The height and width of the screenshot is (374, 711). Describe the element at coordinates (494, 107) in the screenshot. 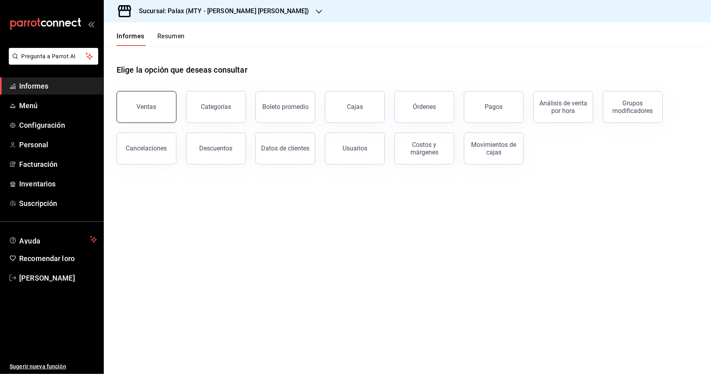

I see `button: Pagos` at that location.